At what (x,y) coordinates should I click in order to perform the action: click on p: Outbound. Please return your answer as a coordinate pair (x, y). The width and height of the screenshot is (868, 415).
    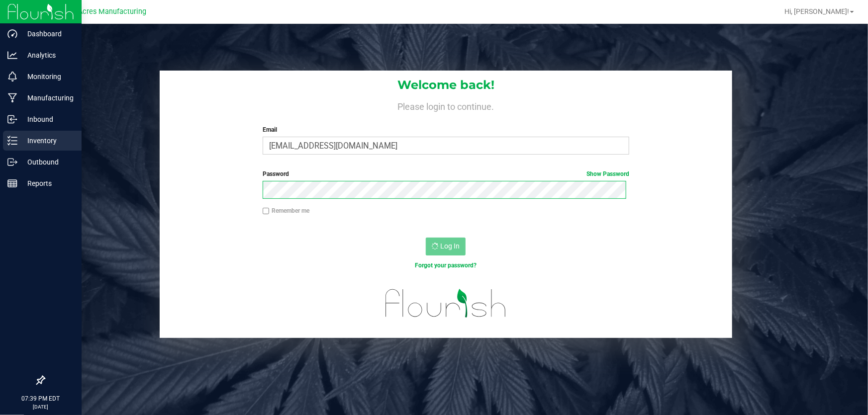
    Looking at the image, I should click on (47, 162).